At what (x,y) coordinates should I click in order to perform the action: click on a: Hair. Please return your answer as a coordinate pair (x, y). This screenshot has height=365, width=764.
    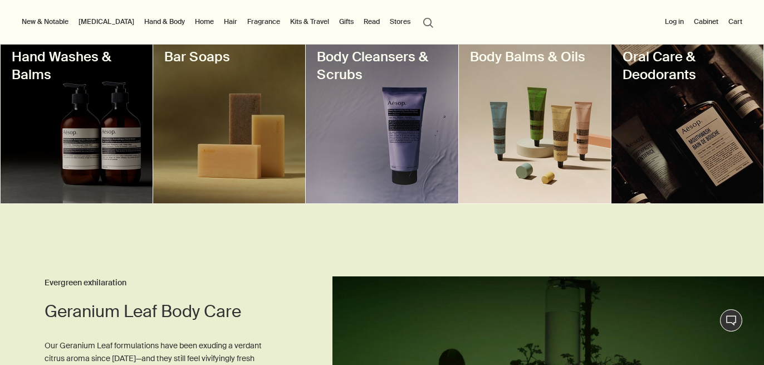
    Looking at the image, I should click on (231, 22).